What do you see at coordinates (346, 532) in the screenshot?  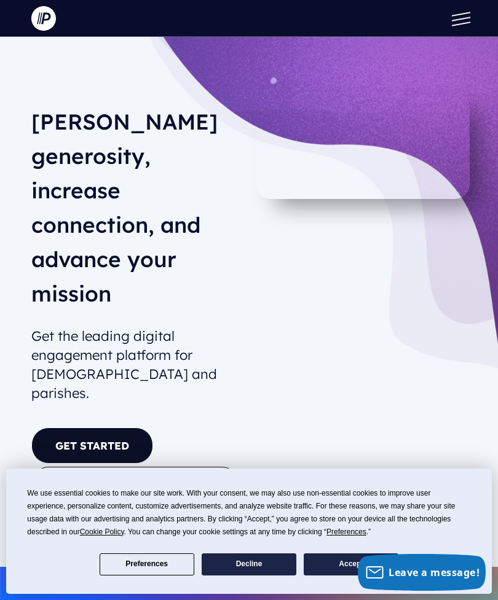 I see `span: Preferences` at bounding box center [346, 532].